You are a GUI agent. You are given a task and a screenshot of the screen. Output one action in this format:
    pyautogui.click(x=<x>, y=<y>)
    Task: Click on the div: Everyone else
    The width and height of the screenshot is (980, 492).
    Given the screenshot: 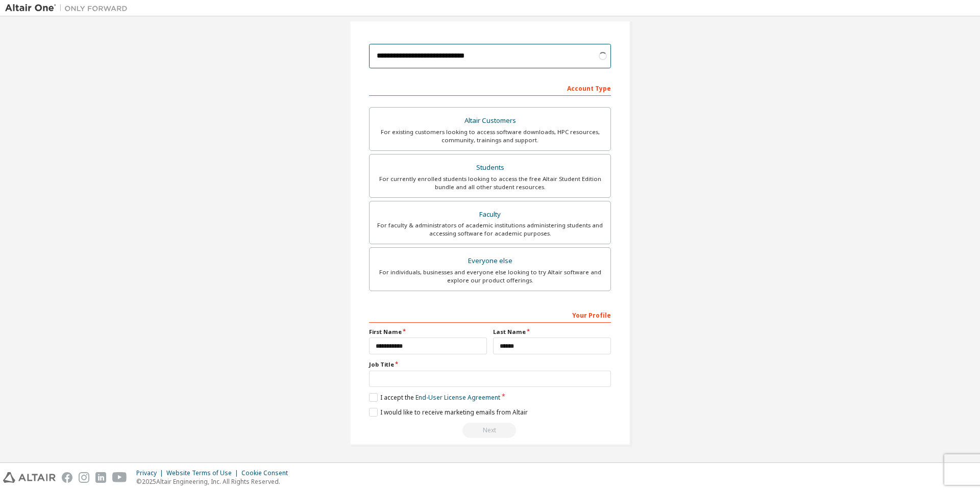 What is the action you would take?
    pyautogui.click(x=490, y=261)
    